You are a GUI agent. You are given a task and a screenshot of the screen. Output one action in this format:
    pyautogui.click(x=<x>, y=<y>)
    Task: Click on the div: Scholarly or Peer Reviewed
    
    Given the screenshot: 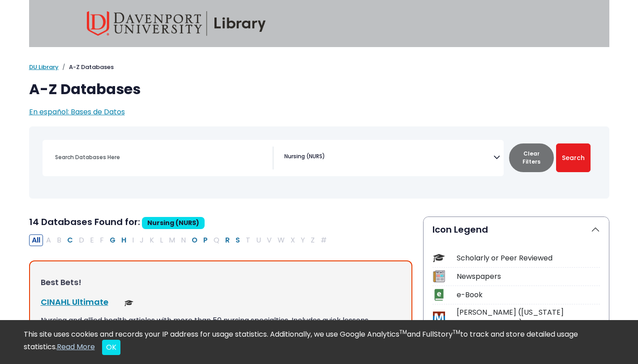 What is the action you would take?
    pyautogui.click(x=529, y=258)
    